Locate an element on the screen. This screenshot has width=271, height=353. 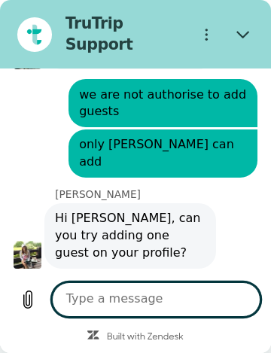
a: Built with Zendesk: Visit the Zendesk website in a new tab is located at coordinates (145, 337).